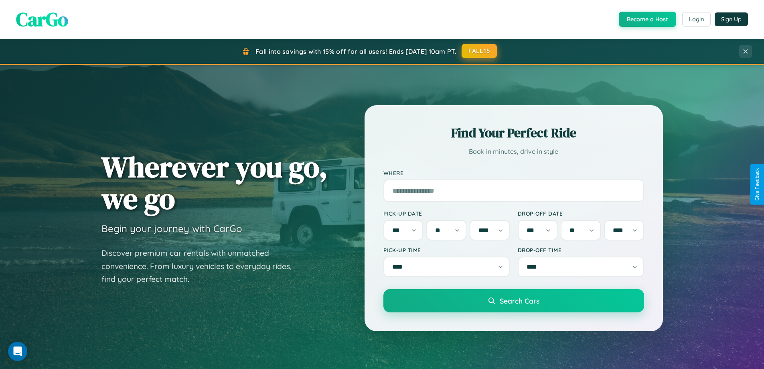 Image resolution: width=764 pixels, height=369 pixels. Describe the element at coordinates (514, 151) in the screenshot. I see `p: Book in minutes, drive in style` at that location.